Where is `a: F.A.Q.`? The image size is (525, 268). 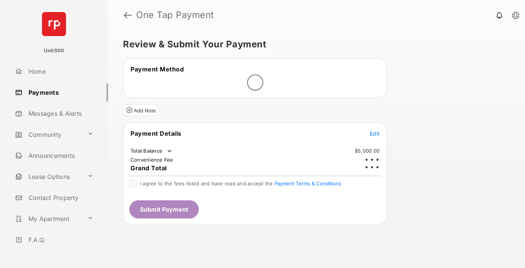 a: F.A.Q. is located at coordinates (60, 239).